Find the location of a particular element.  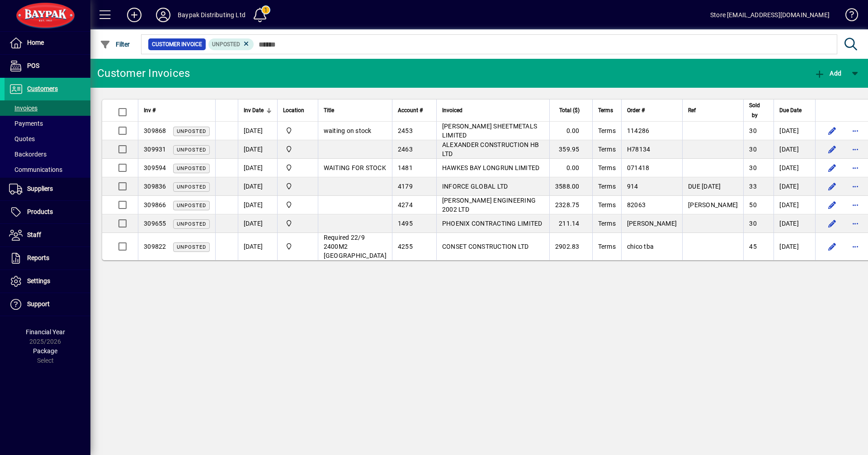

td: 2328.75 is located at coordinates (571, 205).